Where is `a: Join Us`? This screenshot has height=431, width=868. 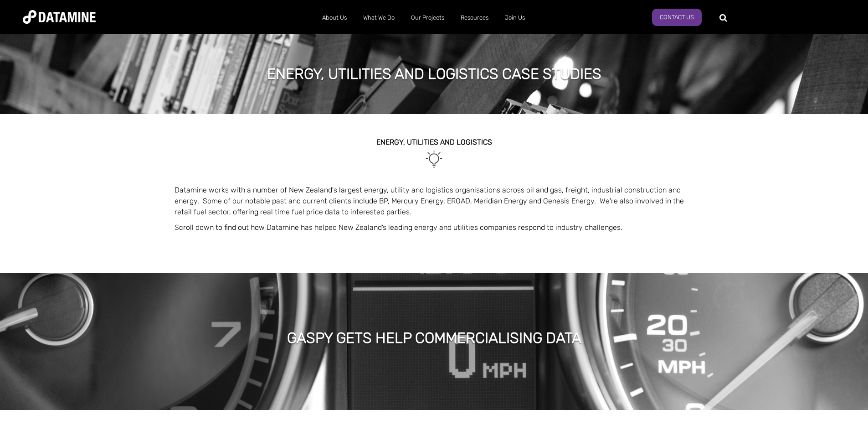 a: Join Us is located at coordinates (515, 18).